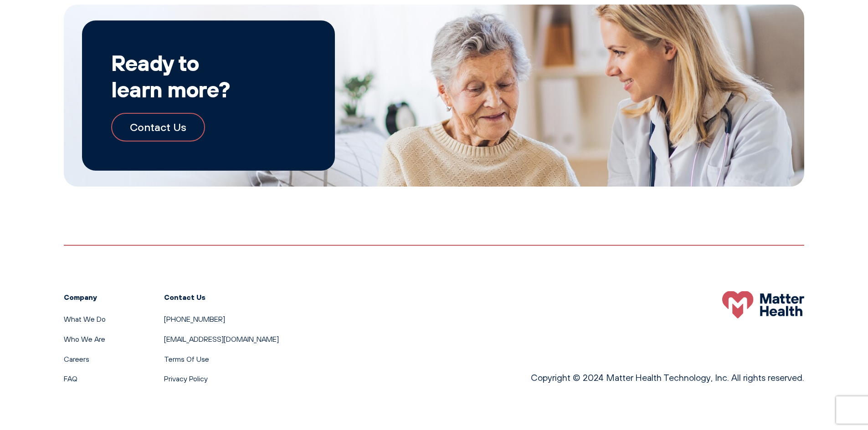  I want to click on a: Contact Us, so click(158, 127).